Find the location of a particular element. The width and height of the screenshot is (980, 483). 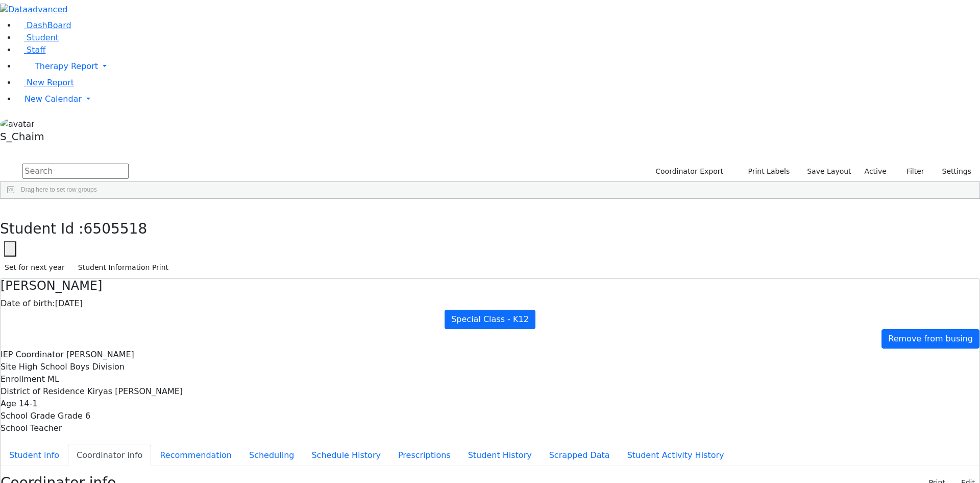

span: New Report is located at coordinates (50, 82).